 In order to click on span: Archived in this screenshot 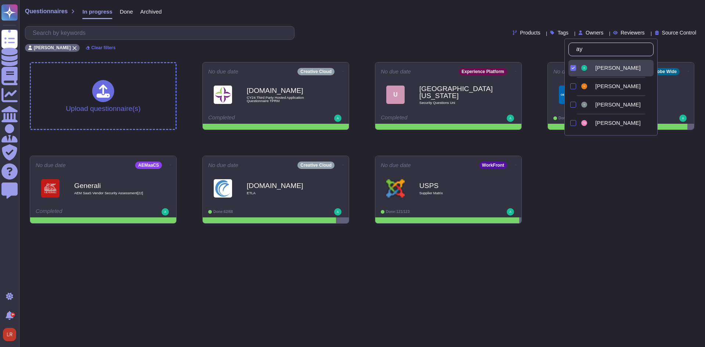, I will do `click(151, 11)`.